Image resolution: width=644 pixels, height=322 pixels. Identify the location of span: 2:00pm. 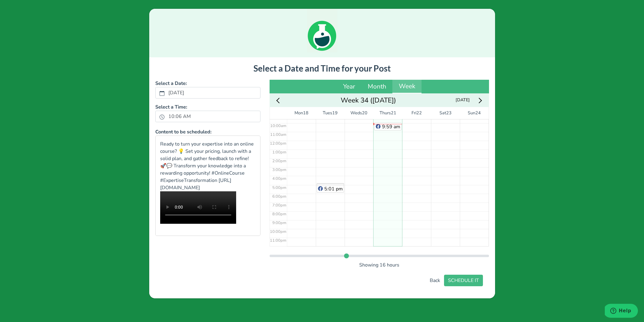
(279, 161).